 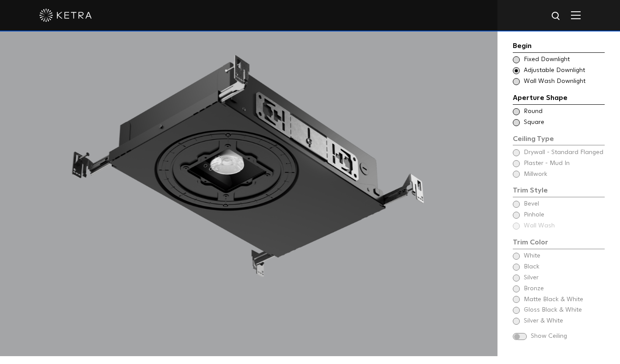 I want to click on img: search icon, so click(x=555, y=17).